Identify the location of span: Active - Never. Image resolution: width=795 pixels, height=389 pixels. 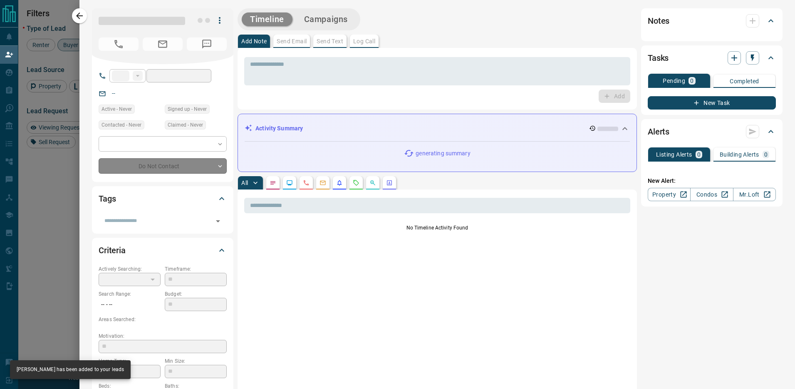
(117, 109).